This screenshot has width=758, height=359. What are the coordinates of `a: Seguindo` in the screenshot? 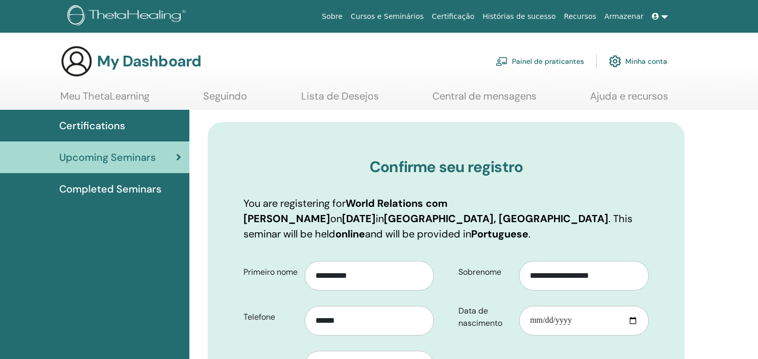 It's located at (225, 100).